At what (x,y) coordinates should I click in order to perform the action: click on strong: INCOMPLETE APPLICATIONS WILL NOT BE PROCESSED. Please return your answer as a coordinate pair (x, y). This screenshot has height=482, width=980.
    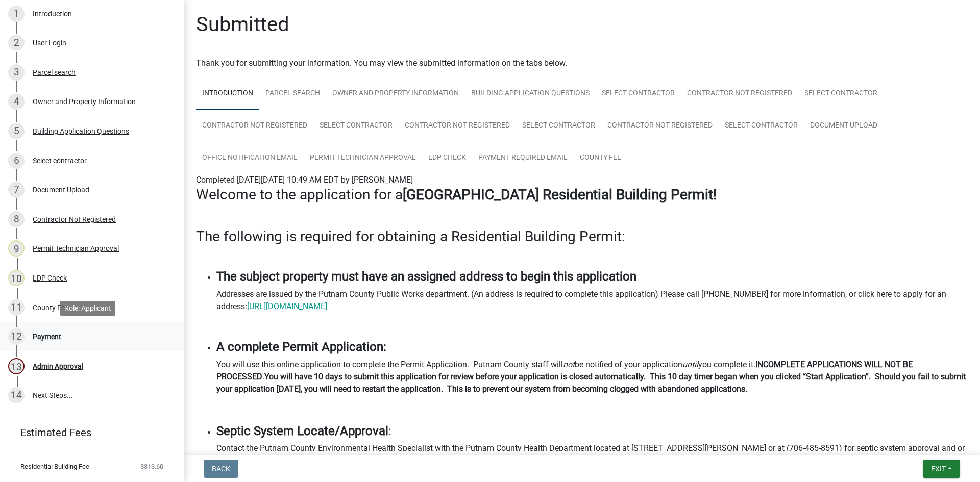
    Looking at the image, I should click on (564, 371).